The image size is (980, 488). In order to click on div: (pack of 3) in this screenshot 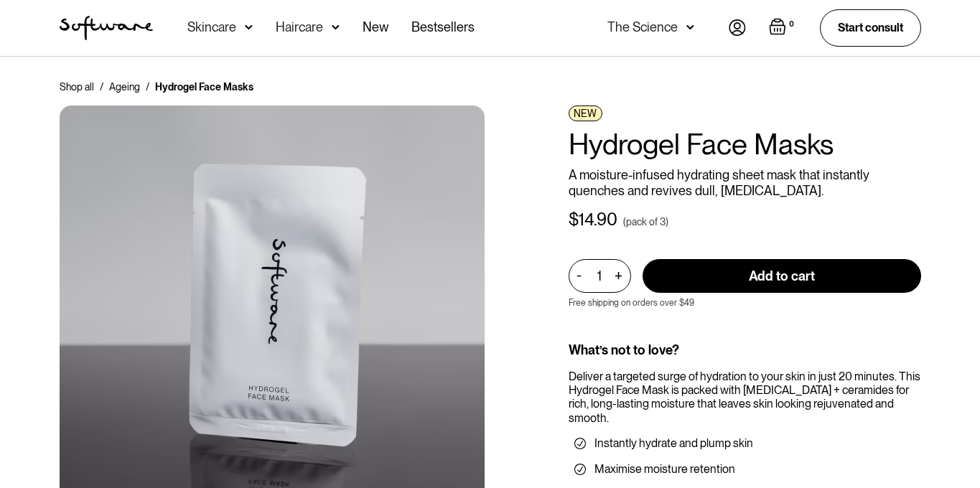, I will do `click(645, 222)`.